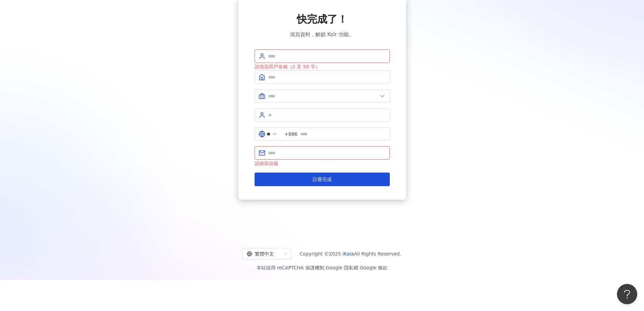 The image size is (644, 311). I want to click on span: Copyright © 2025 All Rights Reserved., so click(350, 254).